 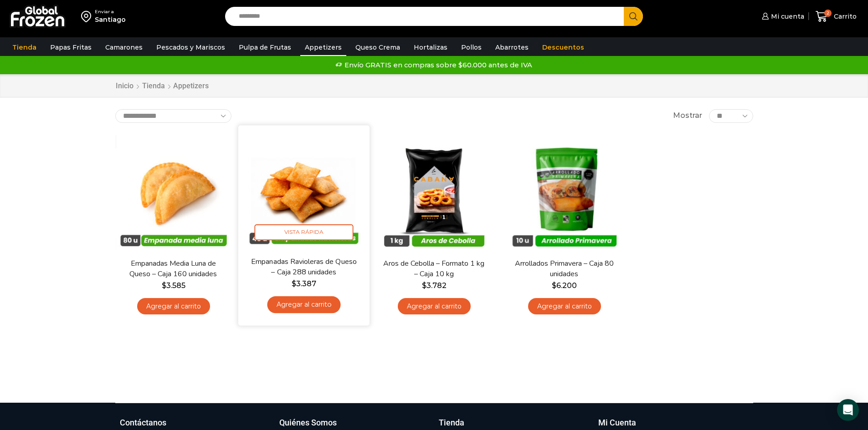 What do you see at coordinates (191, 86) in the screenshot?
I see `h1: Appetizers` at bounding box center [191, 86].